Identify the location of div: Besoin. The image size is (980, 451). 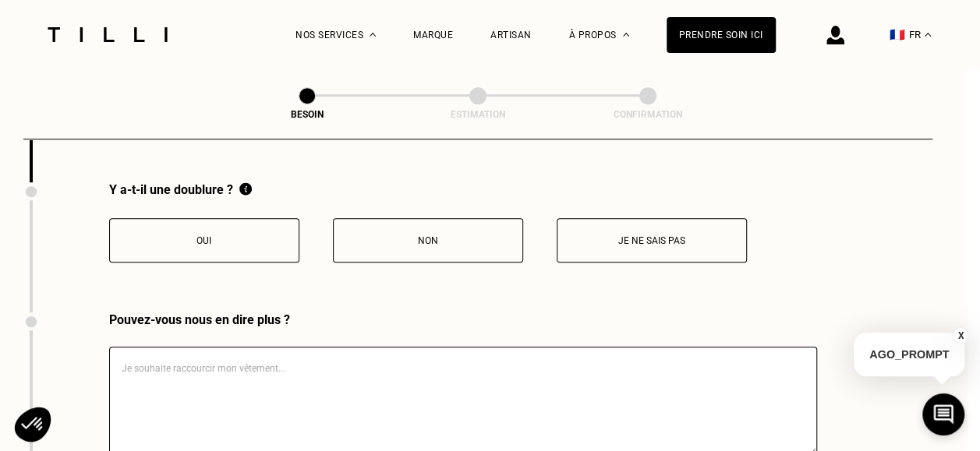
(307, 115).